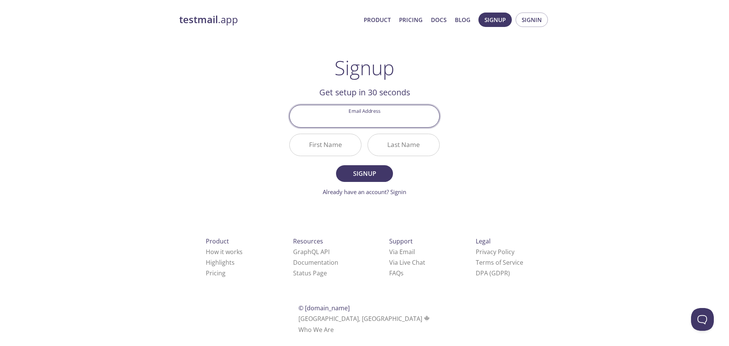 The image size is (729, 346). What do you see at coordinates (217, 241) in the screenshot?
I see `span: Product` at bounding box center [217, 241].